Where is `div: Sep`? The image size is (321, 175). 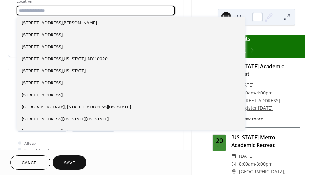 div: Sep is located at coordinates (219, 146).